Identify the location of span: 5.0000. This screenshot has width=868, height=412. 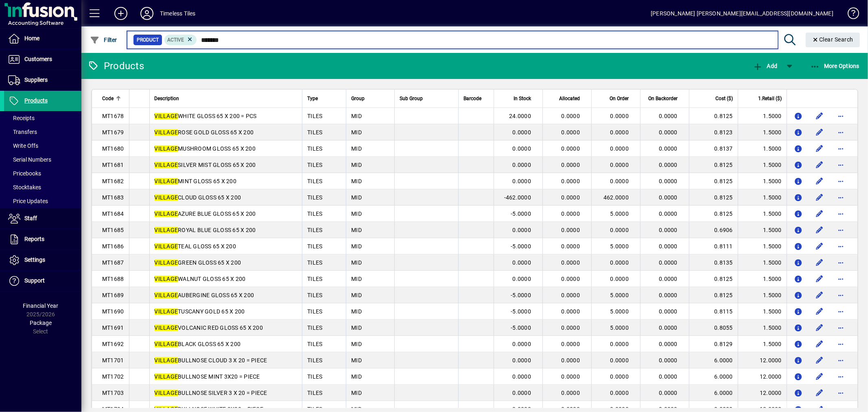
(620, 295).